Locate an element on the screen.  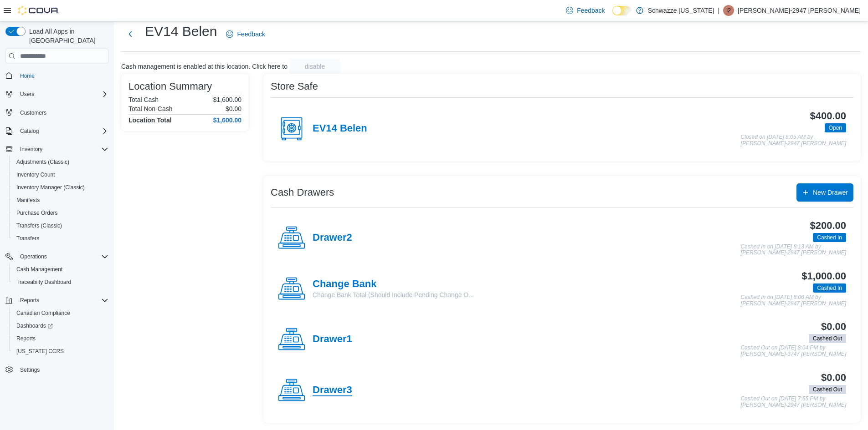
img: Cova is located at coordinates (39, 10).